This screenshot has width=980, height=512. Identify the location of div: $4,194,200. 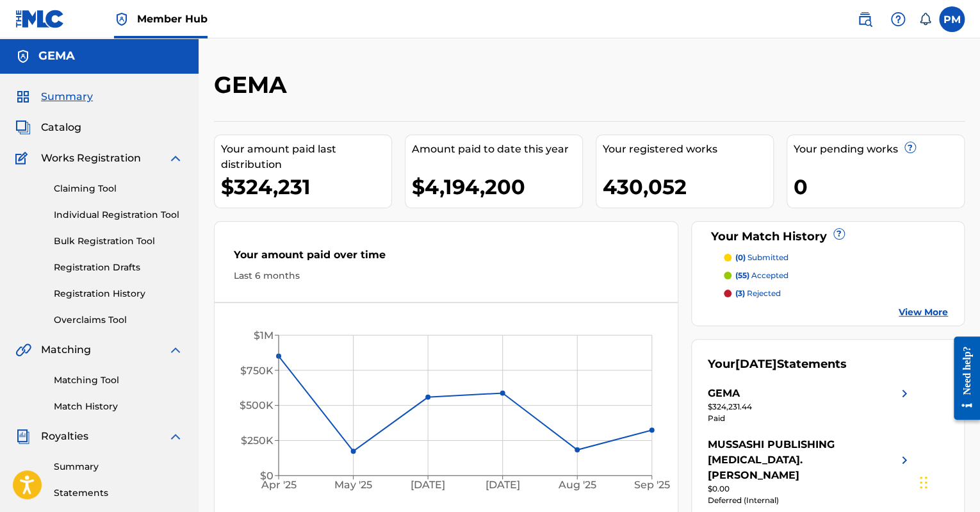
(497, 187).